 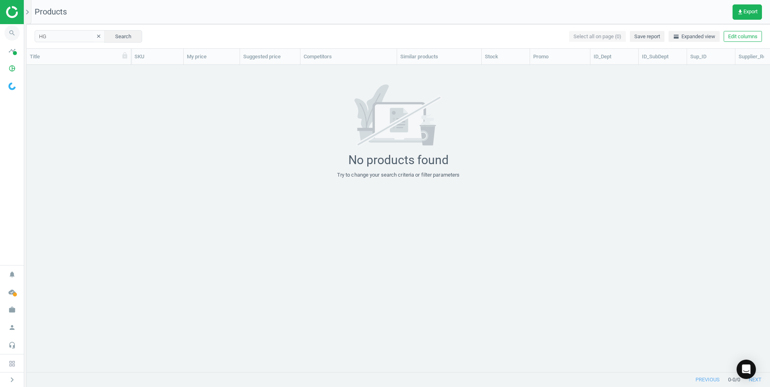 I want to click on img: ajHJNr6hYgQAAAAASUVORK5CYII=, so click(x=35, y=12).